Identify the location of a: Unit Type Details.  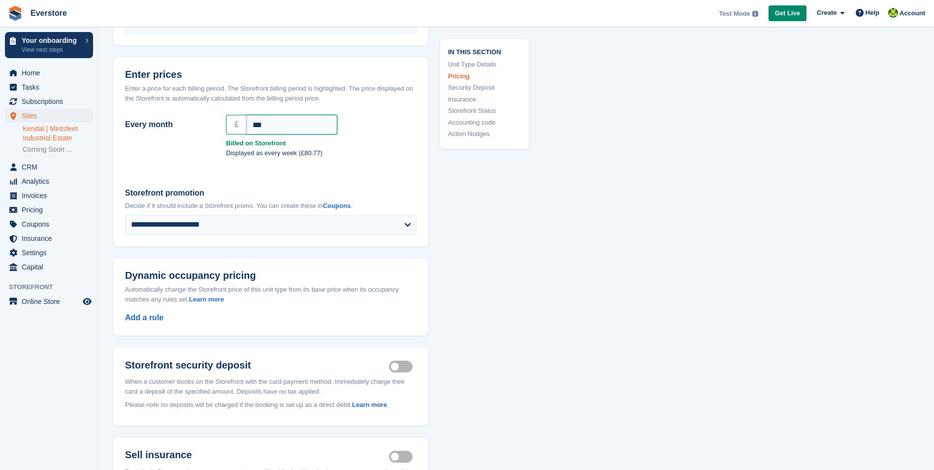
(484, 64).